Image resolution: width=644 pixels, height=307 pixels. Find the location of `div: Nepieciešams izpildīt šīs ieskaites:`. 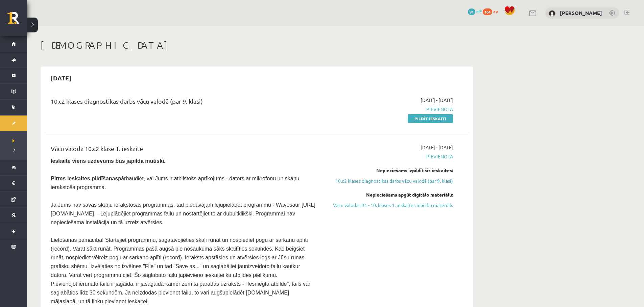

div: Nepieciešams izpildīt šīs ieskaites: is located at coordinates (389, 170).